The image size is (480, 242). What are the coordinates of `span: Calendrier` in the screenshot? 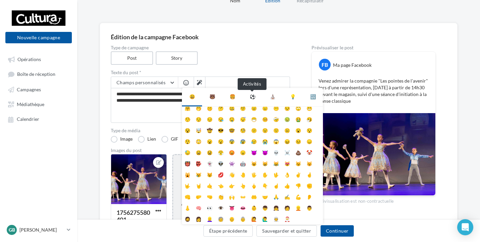 It's located at (28, 119).